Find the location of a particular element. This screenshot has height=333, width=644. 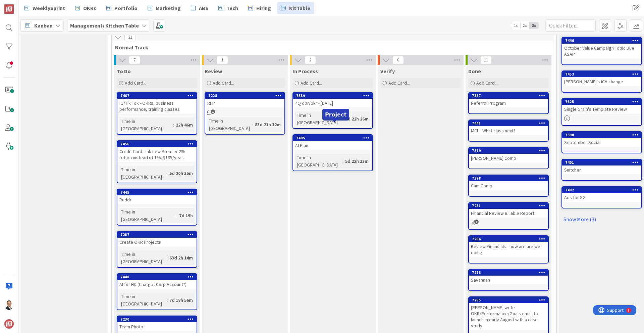

a: 7402Ads for SG is located at coordinates (602, 197).